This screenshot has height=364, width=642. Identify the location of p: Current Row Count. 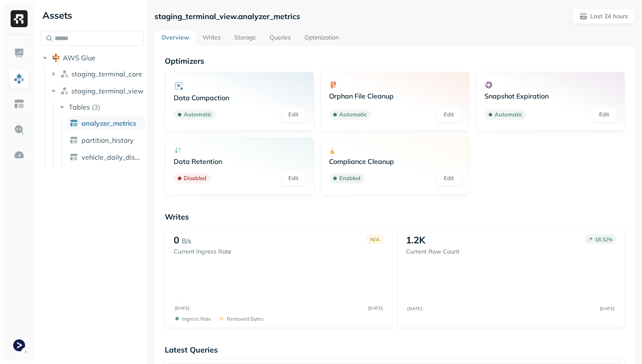
(433, 251).